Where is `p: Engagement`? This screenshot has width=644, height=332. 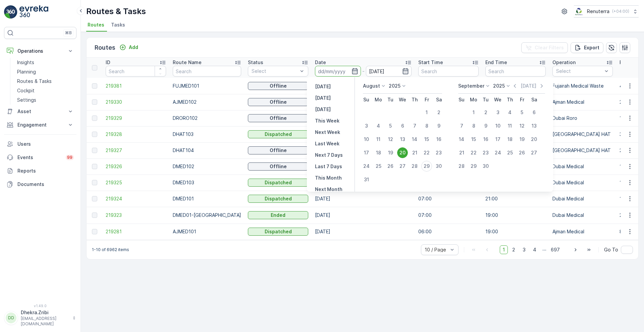
p: Engagement is located at coordinates (40, 125).